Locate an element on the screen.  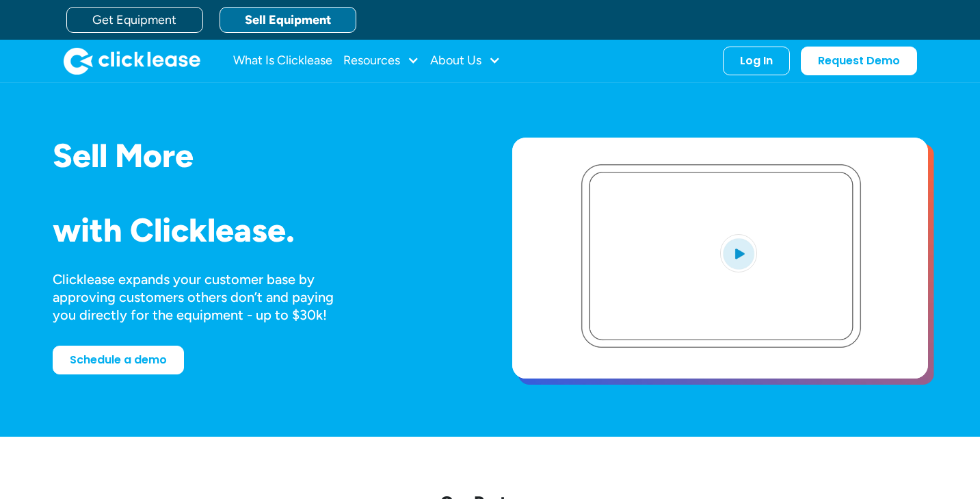
div: Log In is located at coordinates (756, 61).